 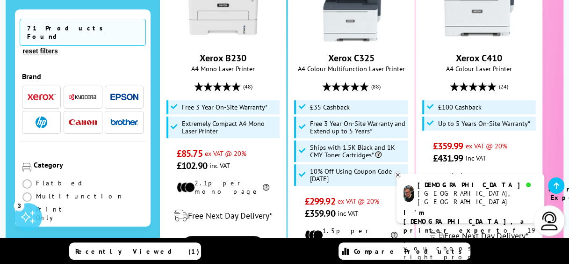 I want to click on span: Ships with 1.5K Black and 1K CMY Toner Cartridges*, so click(x=357, y=151).